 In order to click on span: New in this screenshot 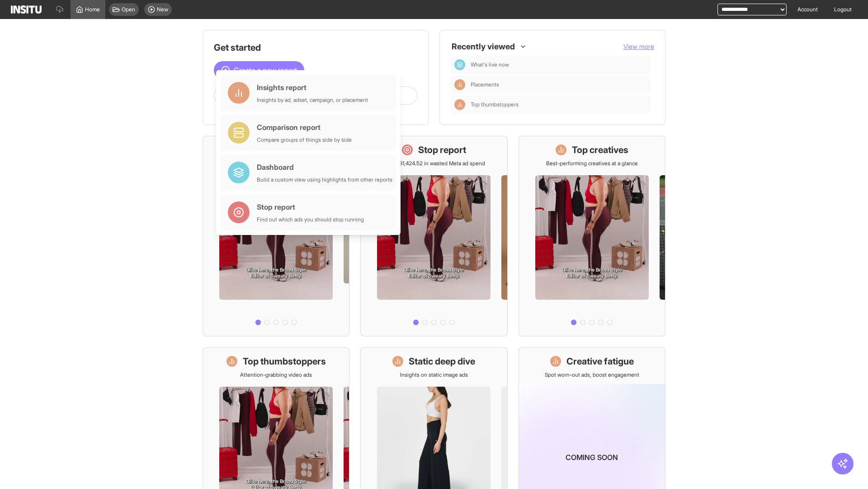, I will do `click(162, 9)`.